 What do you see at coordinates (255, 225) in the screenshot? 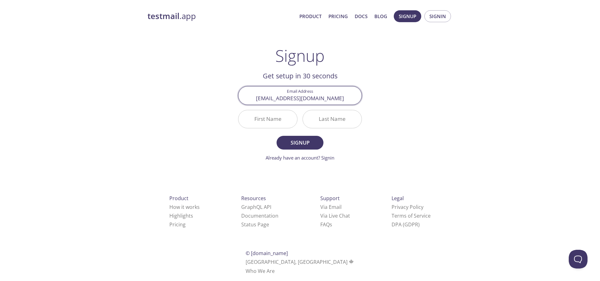
I see `a: Status Page` at bounding box center [255, 225].